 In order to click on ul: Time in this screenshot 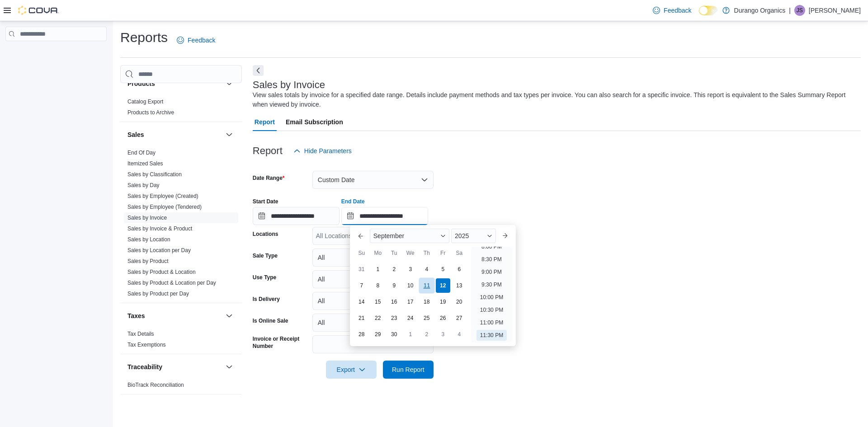, I will do `click(491, 294)`.